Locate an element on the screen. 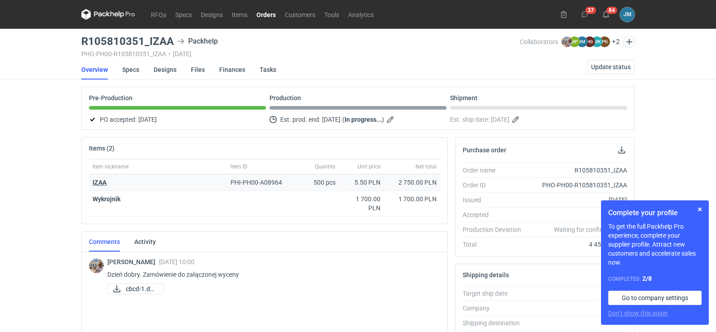  div: Production Deviation is located at coordinates (496, 230).